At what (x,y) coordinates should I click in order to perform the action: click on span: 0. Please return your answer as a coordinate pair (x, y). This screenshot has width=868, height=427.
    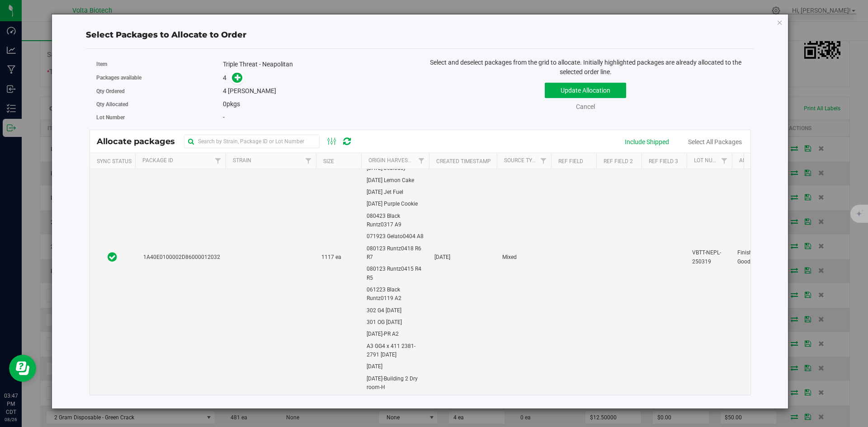
    Looking at the image, I should click on (224, 104).